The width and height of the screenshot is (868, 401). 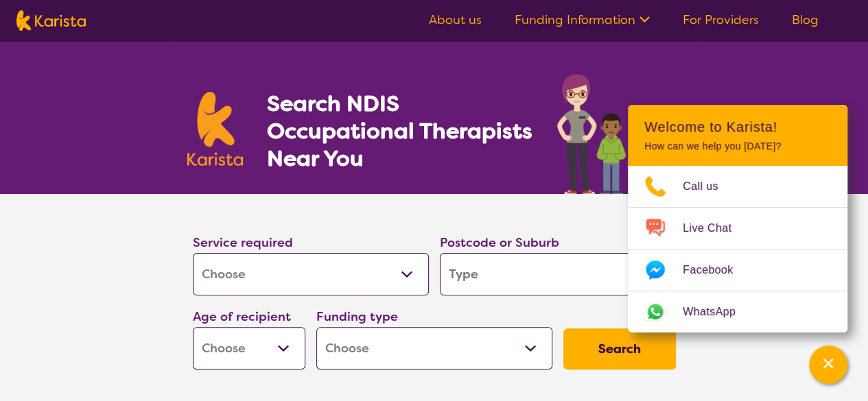 I want to click on label: Service required, so click(x=243, y=243).